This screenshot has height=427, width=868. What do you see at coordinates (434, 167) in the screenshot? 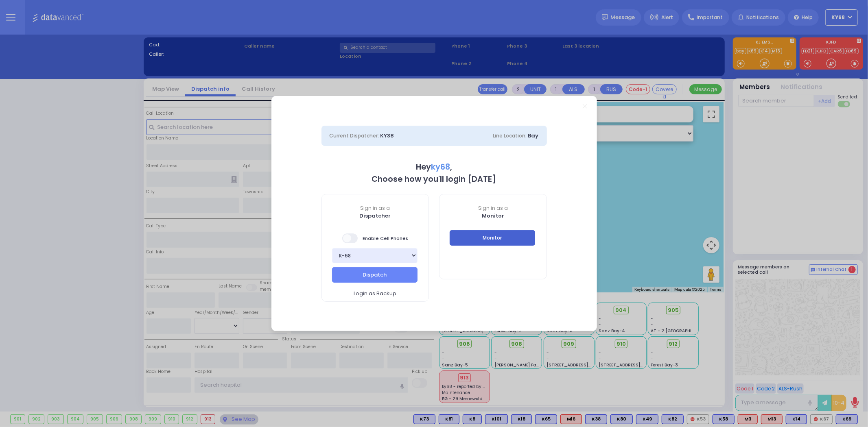
I see `b: Hey ,` at bounding box center [434, 167].